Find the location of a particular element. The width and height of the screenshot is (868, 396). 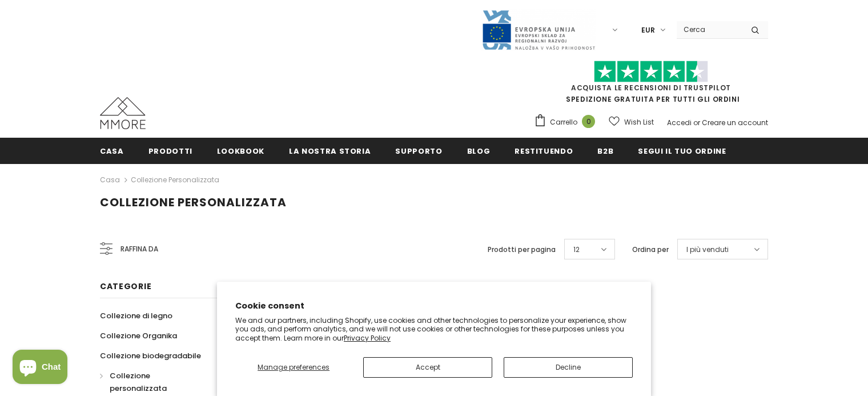

a: Collezione biodegradabile is located at coordinates (150, 355).